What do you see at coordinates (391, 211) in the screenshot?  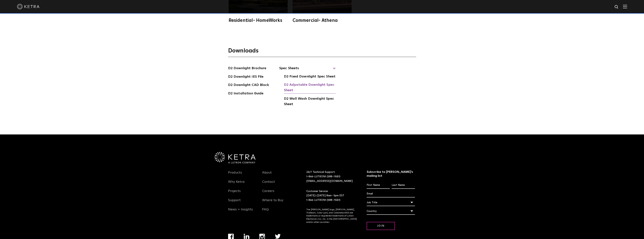 I see `div: Country` at bounding box center [391, 211].